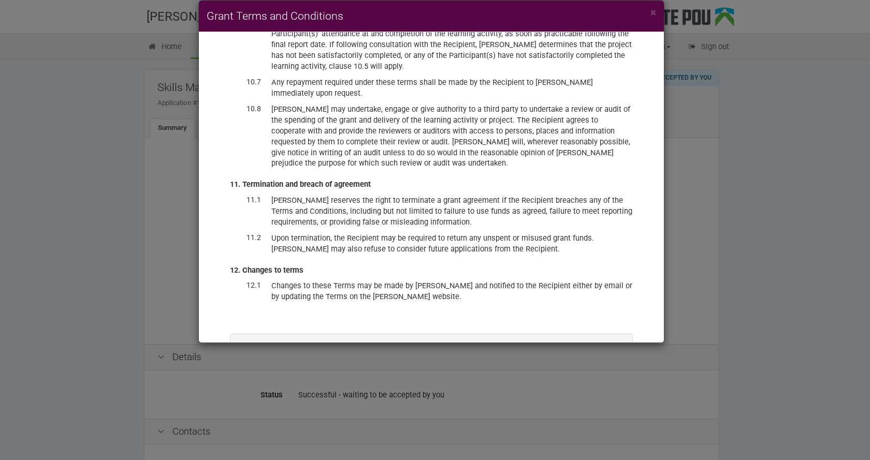 The image size is (870, 460). What do you see at coordinates (245, 82) in the screenshot?
I see `dt: 10.7` at bounding box center [245, 82].